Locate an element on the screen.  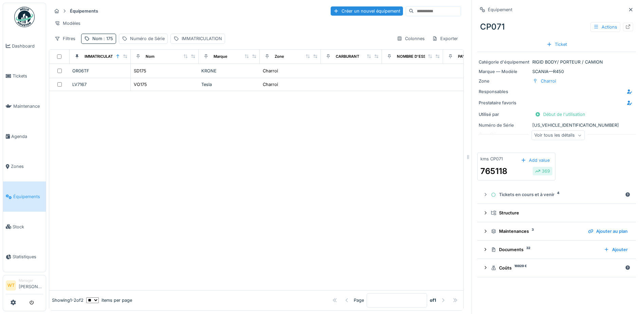
a: Dashboard is located at coordinates (25, 46).